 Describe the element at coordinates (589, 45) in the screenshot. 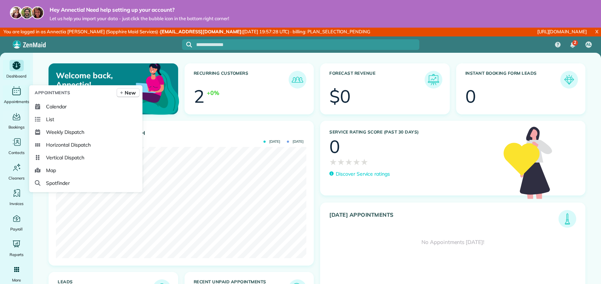

I see `span: AL` at that location.